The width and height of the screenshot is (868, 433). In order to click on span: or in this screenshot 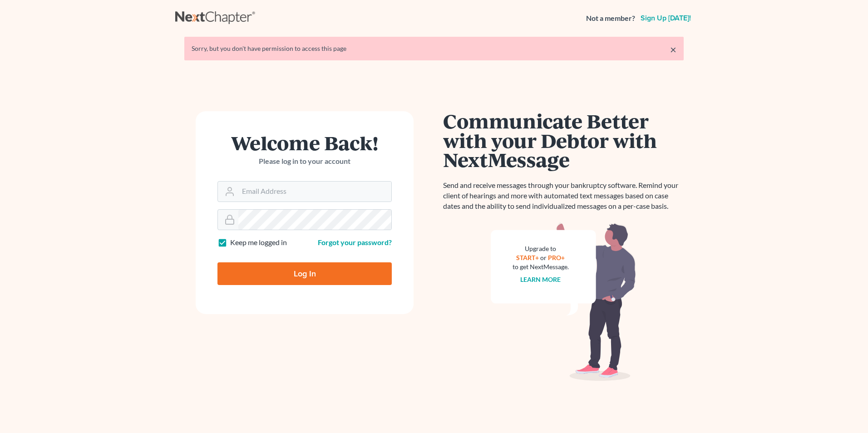, I will do `click(544, 257)`.